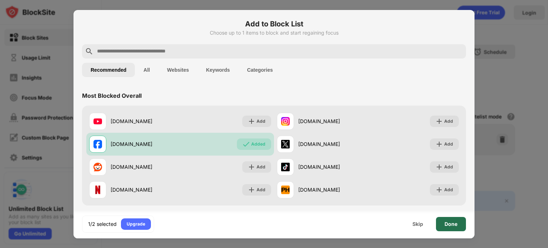 This screenshot has height=248, width=548. Describe the element at coordinates (112, 96) in the screenshot. I see `div: Most Blocked Overall` at that location.